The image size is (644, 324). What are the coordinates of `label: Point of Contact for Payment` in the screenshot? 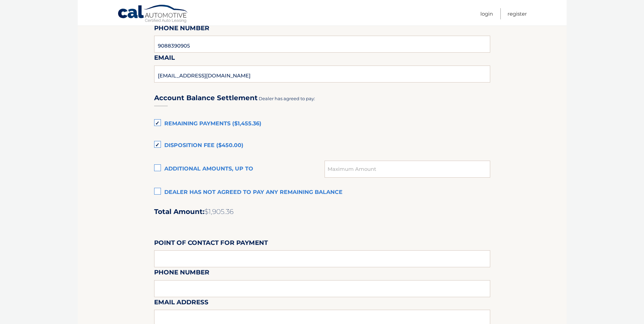 It's located at (211, 244).